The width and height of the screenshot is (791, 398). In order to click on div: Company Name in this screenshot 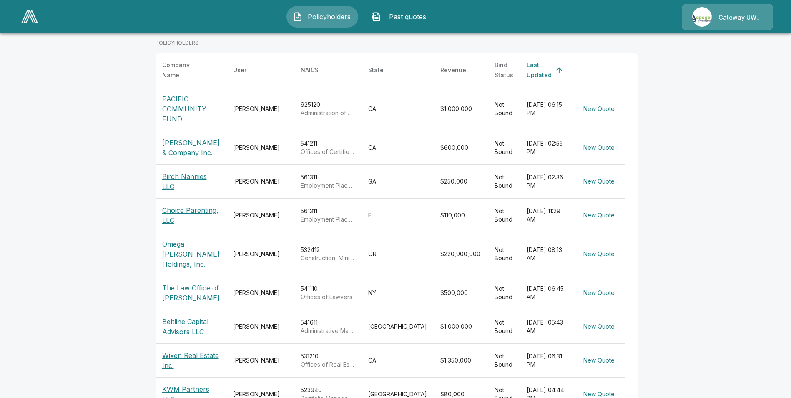, I will do `click(183, 70)`.